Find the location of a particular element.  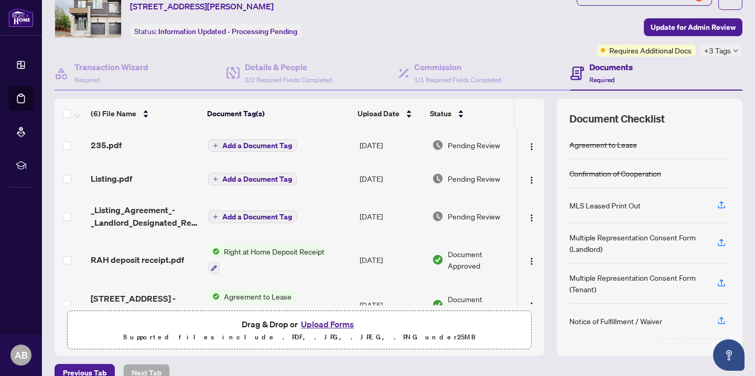

span: down is located at coordinates (735, 51).